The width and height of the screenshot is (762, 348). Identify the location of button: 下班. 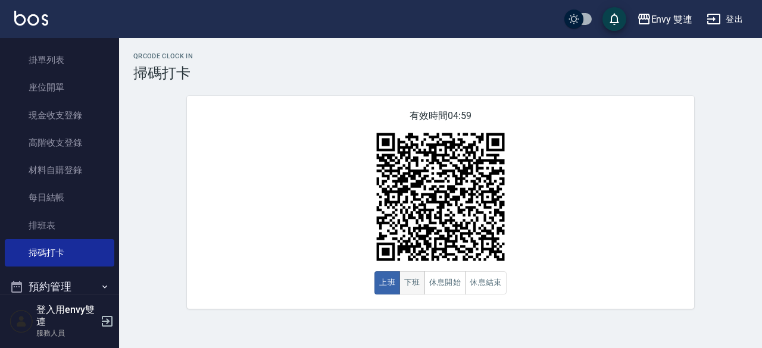
(412, 283).